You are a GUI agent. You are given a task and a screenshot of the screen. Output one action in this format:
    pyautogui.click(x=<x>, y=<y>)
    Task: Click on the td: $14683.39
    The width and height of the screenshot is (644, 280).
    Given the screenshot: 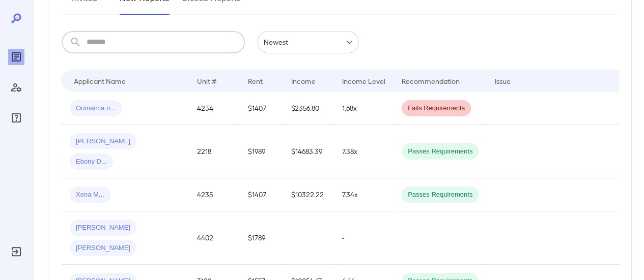 What is the action you would take?
    pyautogui.click(x=308, y=151)
    